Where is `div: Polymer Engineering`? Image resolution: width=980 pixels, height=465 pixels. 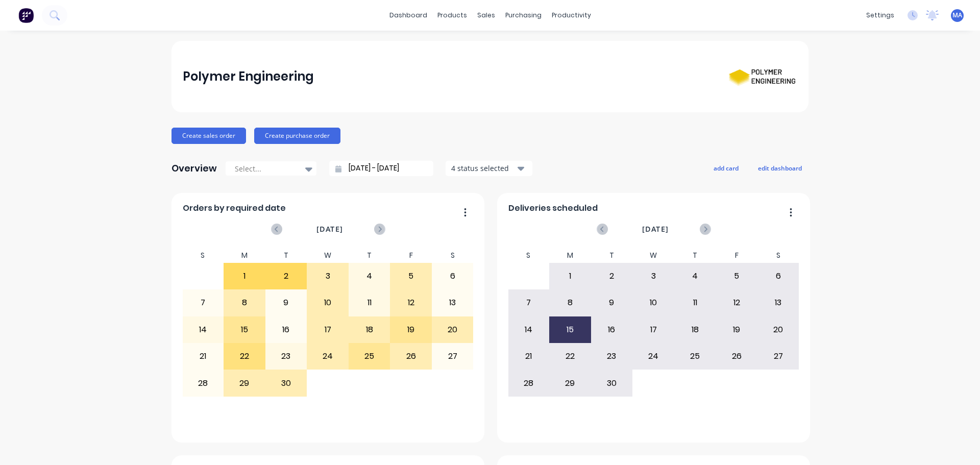
div: Polymer Engineering is located at coordinates (248, 76).